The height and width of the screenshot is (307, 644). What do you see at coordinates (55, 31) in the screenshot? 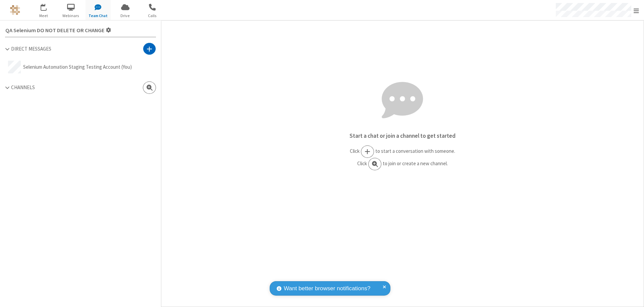
I see `span: QA Selenium DO NOT DELETE OR CHANGE` at bounding box center [55, 31].